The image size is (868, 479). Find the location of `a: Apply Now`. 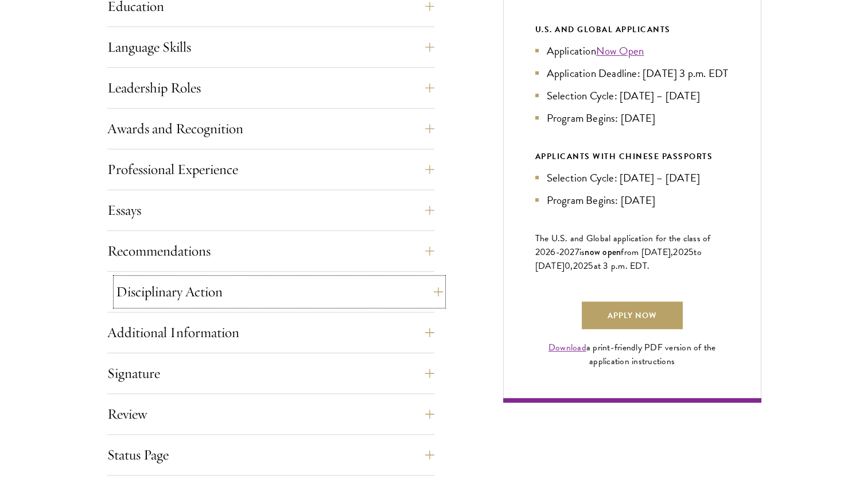

a: Apply Now is located at coordinates (633, 315).